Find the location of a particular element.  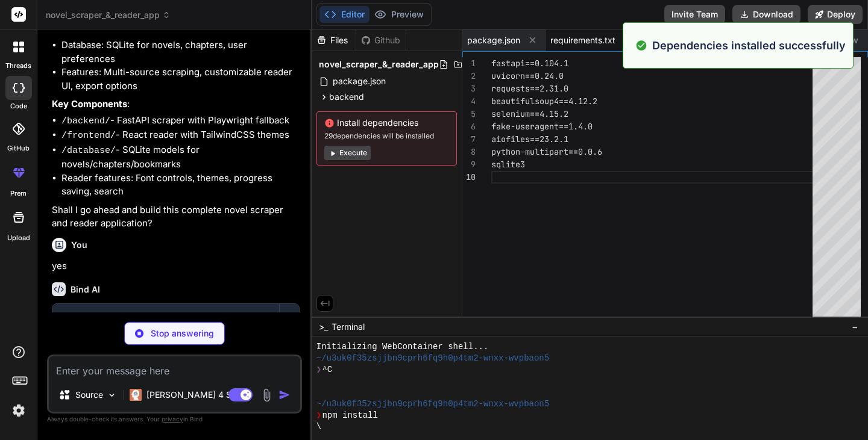

h6: Bind AI is located at coordinates (85, 290).